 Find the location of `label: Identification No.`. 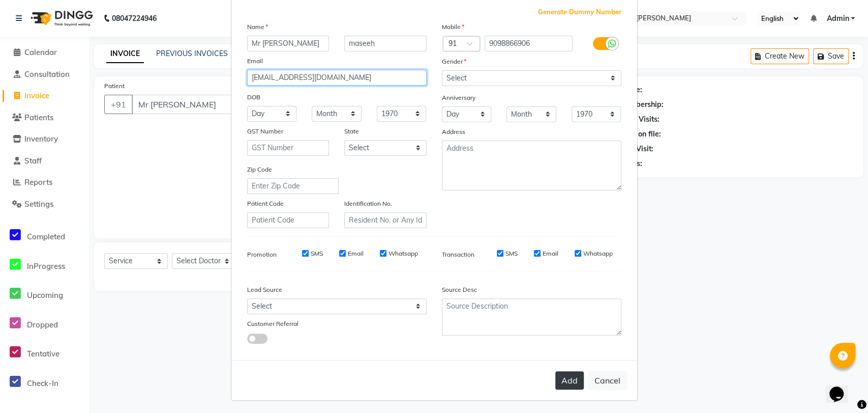

label: Identification No. is located at coordinates (368, 204).